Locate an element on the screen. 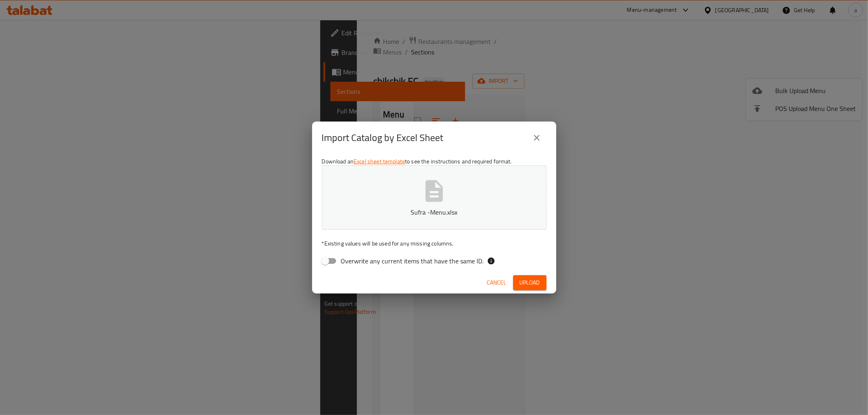 The height and width of the screenshot is (415, 868). p: Sufra -Menu.xlsx is located at coordinates (434, 212).